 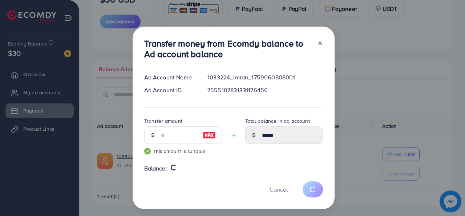 What do you see at coordinates (228, 49) in the screenshot?
I see `h3: Transfer money from Ecomdy balance to Ad account balance` at bounding box center [228, 49].